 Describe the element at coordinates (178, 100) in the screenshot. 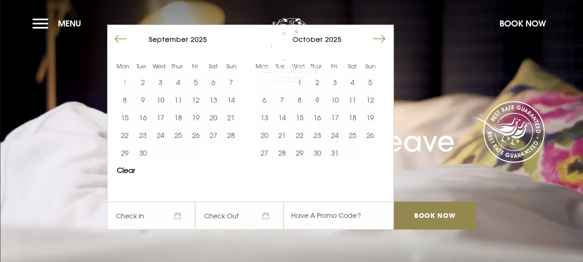

I see `td: Choose Thursday, September 11, 2025 as your start date.` at that location.